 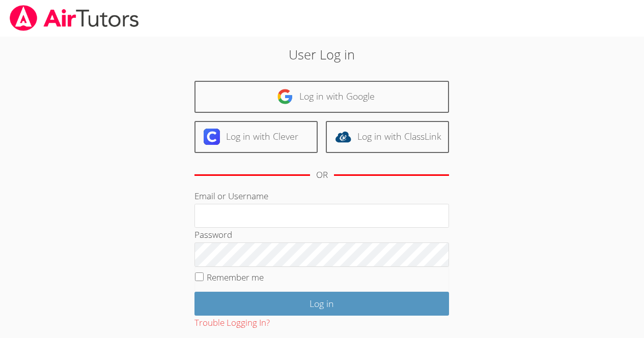 What do you see at coordinates (235, 277) in the screenshot?
I see `label: Remember me` at bounding box center [235, 277].